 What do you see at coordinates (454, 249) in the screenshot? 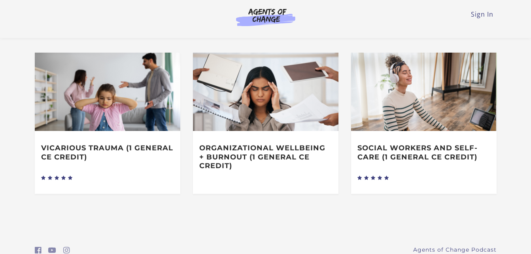
I see `a: Agents of Change Podcast` at bounding box center [454, 249].